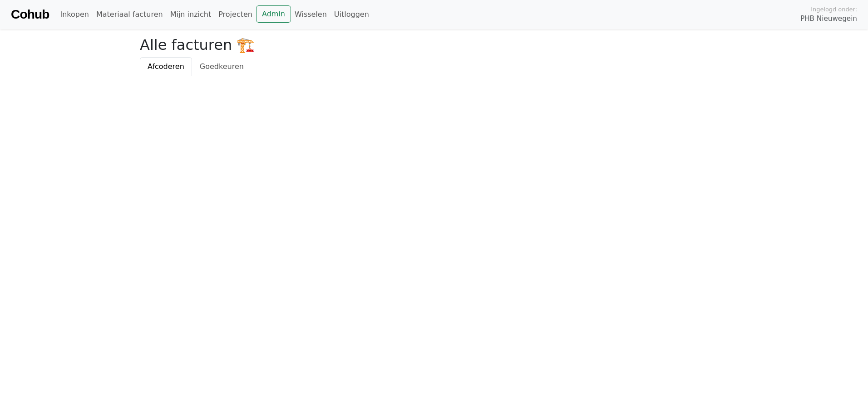 The image size is (868, 419). What do you see at coordinates (829, 18) in the screenshot?
I see `span: PHB Nieuwegein` at bounding box center [829, 18].